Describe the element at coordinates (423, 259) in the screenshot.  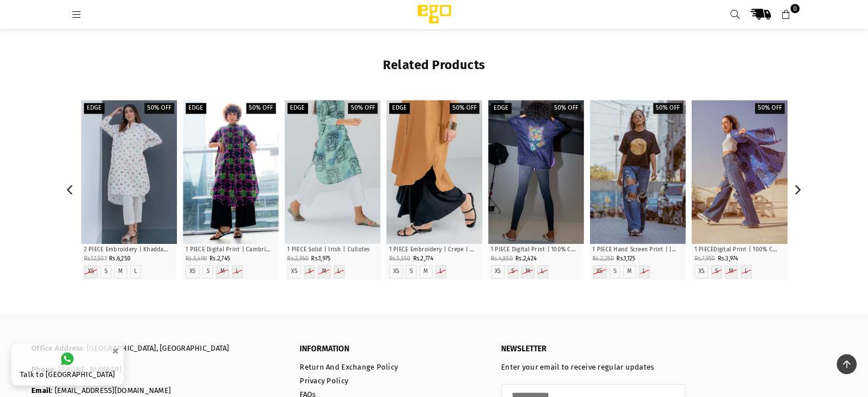
I see `span: Rs.2,774` at that location.